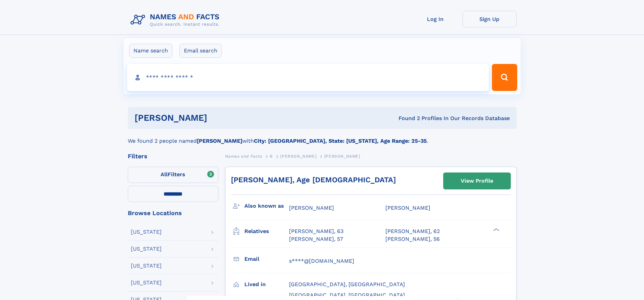 Image resolution: width=644 pixels, height=300 pixels. What do you see at coordinates (151, 51) in the screenshot?
I see `label: Name search` at bounding box center [151, 51].